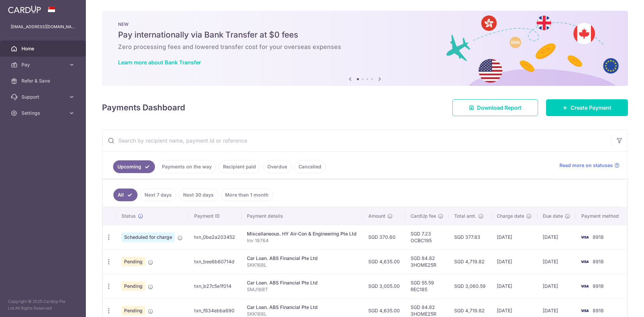 The width and height of the screenshot is (644, 317). Describe the element at coordinates (365, 48) in the screenshot. I see `img: Bank transfer banner` at that location.